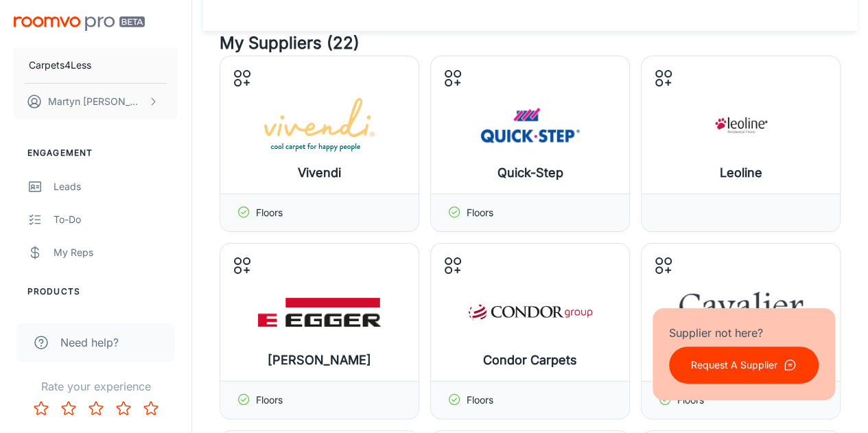 This screenshot has height=433, width=868. What do you see at coordinates (115, 220) in the screenshot?
I see `div: To-do` at bounding box center [115, 220].